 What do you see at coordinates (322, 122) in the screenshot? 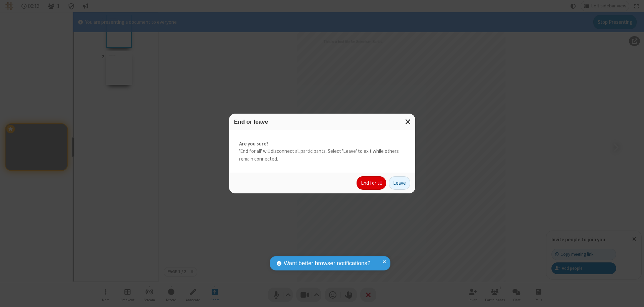
I see `h3: End or leave` at bounding box center [322, 122].